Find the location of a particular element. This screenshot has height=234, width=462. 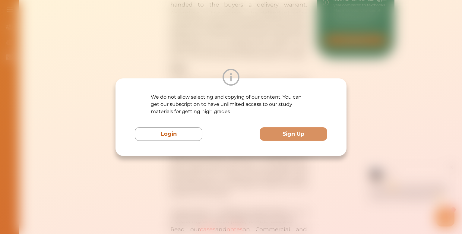

div: Nini is located at coordinates (71, 13).